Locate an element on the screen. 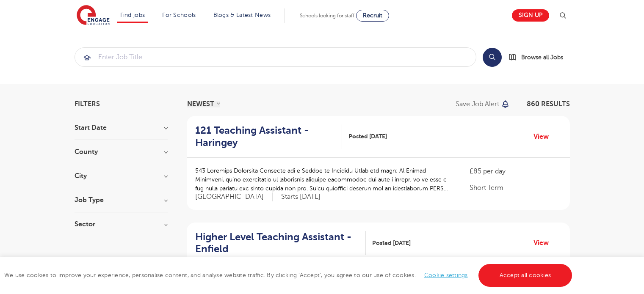 Image resolution: width=644 pixels, height=294 pixels. span: Browse all Jobs is located at coordinates (542, 57).